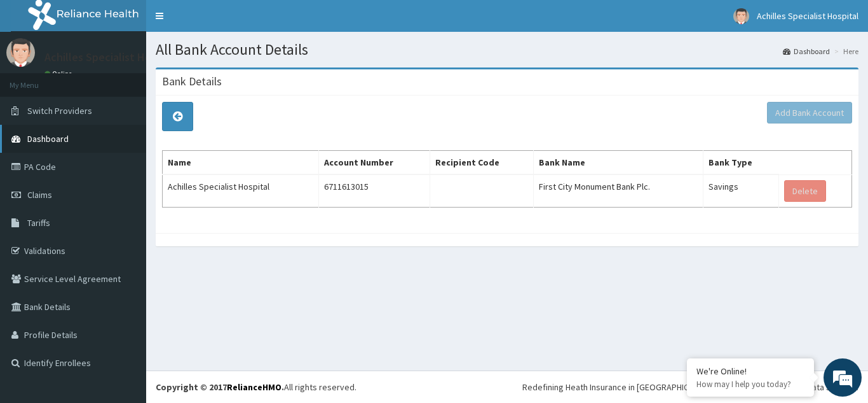 The image size is (868, 403). What do you see at coordinates (845, 51) in the screenshot?
I see `li: Here` at bounding box center [845, 51].